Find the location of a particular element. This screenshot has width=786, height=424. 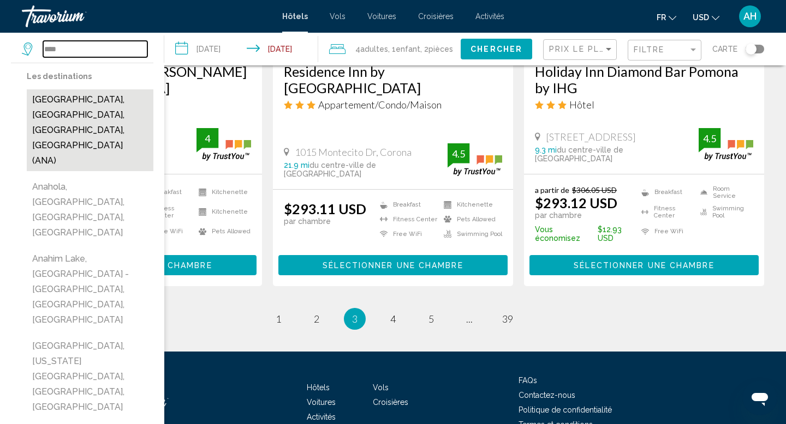

span: 39 is located at coordinates (507, 319).